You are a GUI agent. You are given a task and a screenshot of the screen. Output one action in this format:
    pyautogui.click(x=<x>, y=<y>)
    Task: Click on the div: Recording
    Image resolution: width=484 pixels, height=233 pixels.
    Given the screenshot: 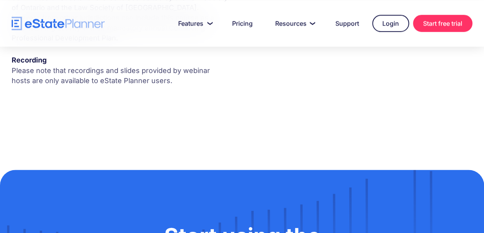 What is the action you would take?
    pyautogui.click(x=120, y=60)
    